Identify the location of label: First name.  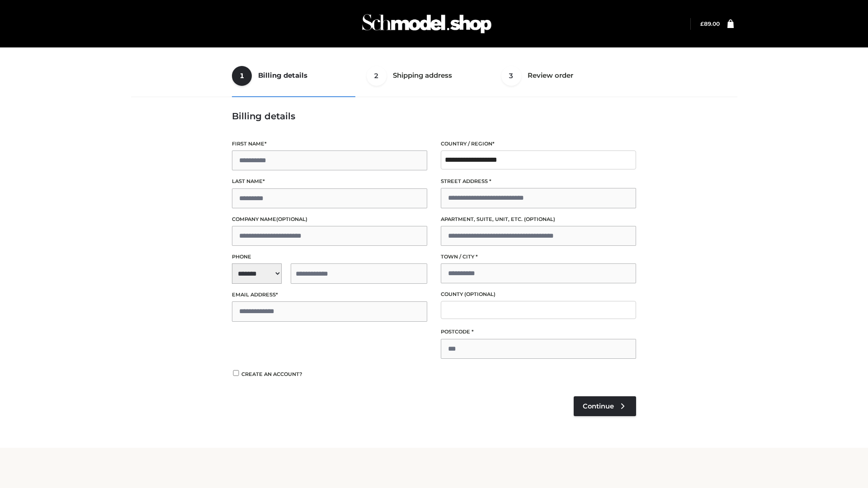
(330, 143).